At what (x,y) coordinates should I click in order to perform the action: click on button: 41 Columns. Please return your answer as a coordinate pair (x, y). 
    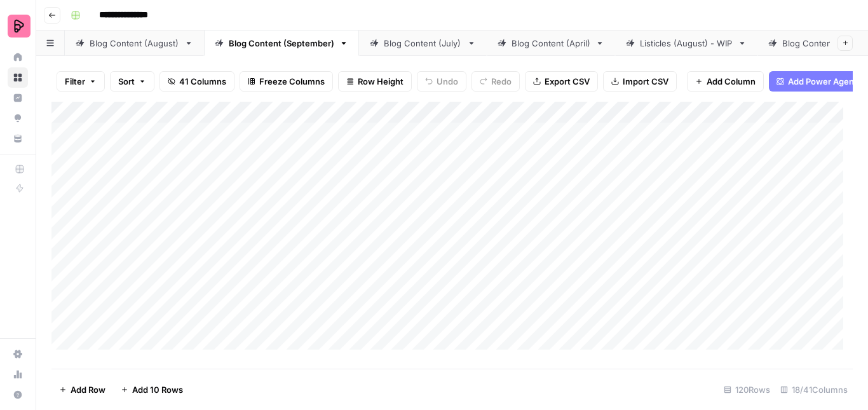
    Looking at the image, I should click on (197, 81).